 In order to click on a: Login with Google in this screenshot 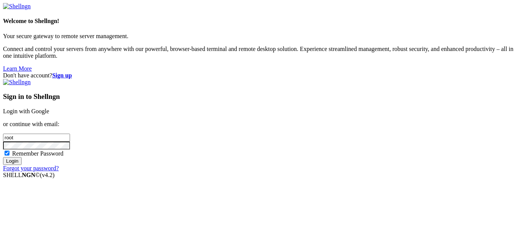, I will do `click(26, 111)`.